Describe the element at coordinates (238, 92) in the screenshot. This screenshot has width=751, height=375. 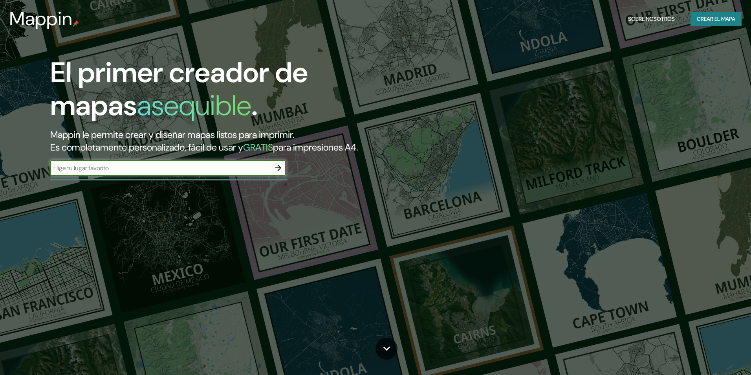
I see `h1: El primer creador de mapas .` at that location.